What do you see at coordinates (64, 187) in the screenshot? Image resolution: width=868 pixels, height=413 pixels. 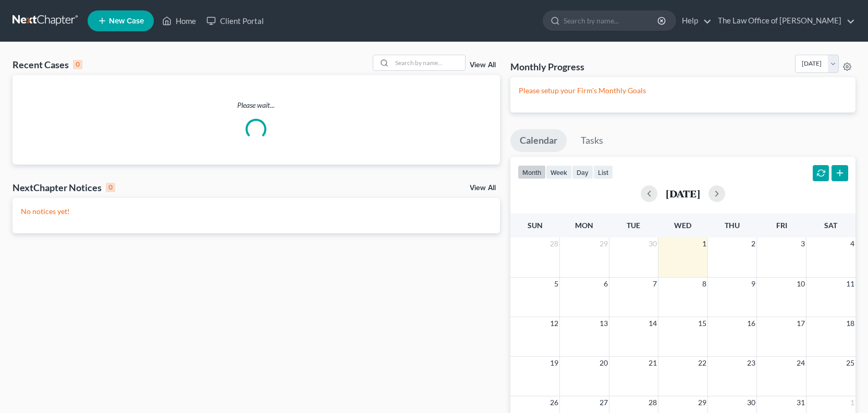 I see `div: NextChapter Notices` at bounding box center [64, 187].